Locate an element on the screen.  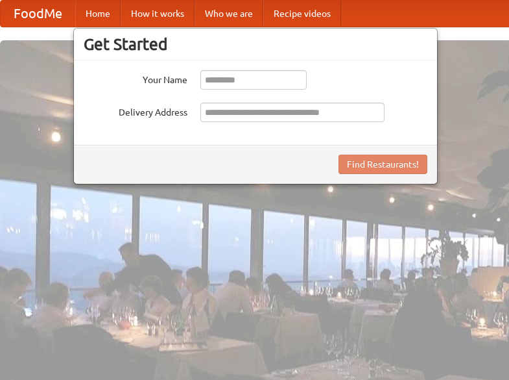
h3: Get Started is located at coordinates (256, 44).